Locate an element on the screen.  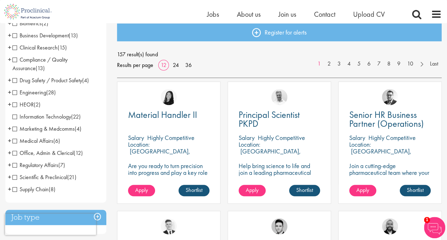
span: Jobs is located at coordinates (213, 14).